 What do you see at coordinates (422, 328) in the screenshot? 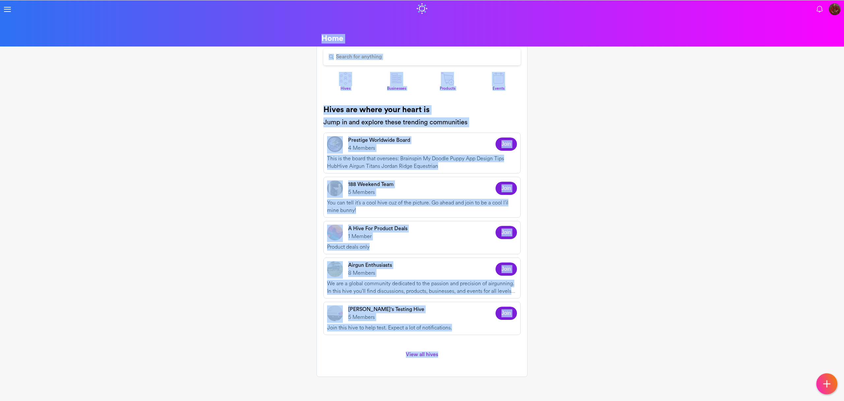
I see `div: Join this hive to help test. Expect a lot of notifications.` at bounding box center [422, 328].